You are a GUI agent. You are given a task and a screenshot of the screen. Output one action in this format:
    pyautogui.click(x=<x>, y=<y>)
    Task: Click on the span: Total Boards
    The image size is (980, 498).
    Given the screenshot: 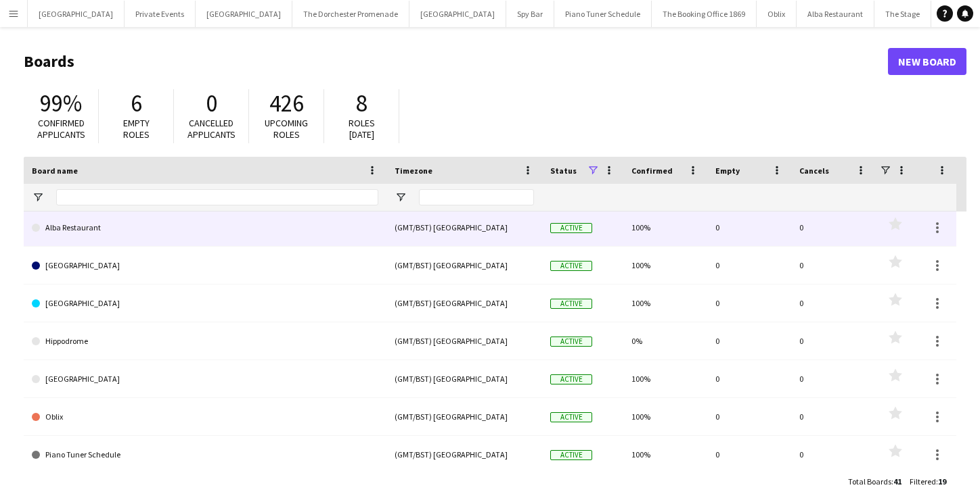 What is the action you would take?
    pyautogui.click(x=869, y=481)
    